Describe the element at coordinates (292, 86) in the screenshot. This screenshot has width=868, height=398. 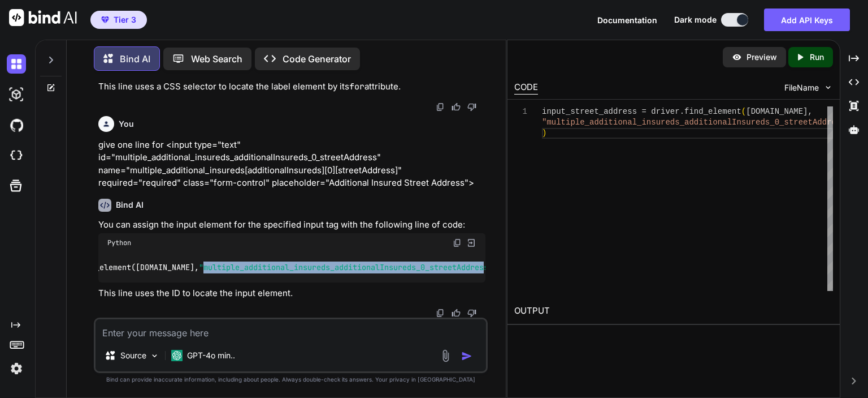
I see `p: This line uses a CSS selector to locate the label element by its attribute.` at that location.